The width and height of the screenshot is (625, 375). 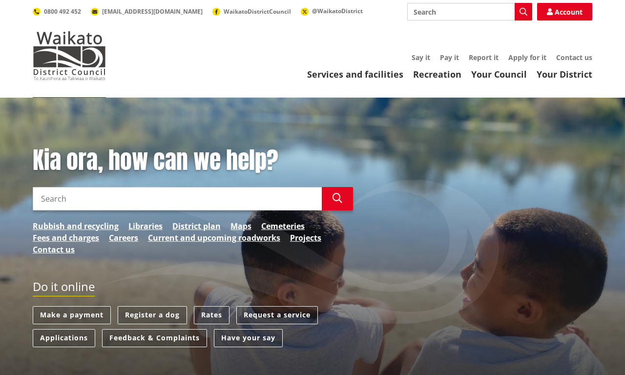 What do you see at coordinates (66, 238) in the screenshot?
I see `a: Fees and charges` at bounding box center [66, 238].